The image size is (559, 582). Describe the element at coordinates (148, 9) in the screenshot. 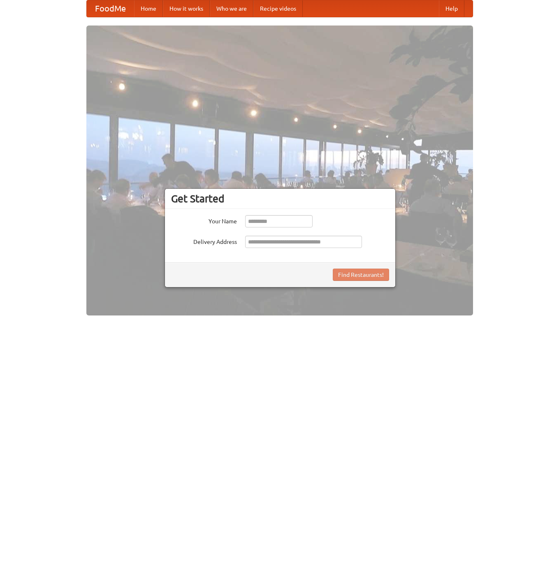

I see `a: Home` at that location.